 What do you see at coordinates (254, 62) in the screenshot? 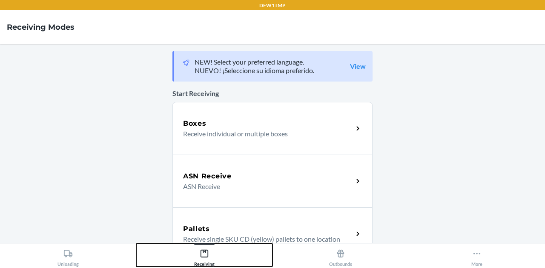
I see `p: NEW! Select your preferred language.` at bounding box center [254, 62].